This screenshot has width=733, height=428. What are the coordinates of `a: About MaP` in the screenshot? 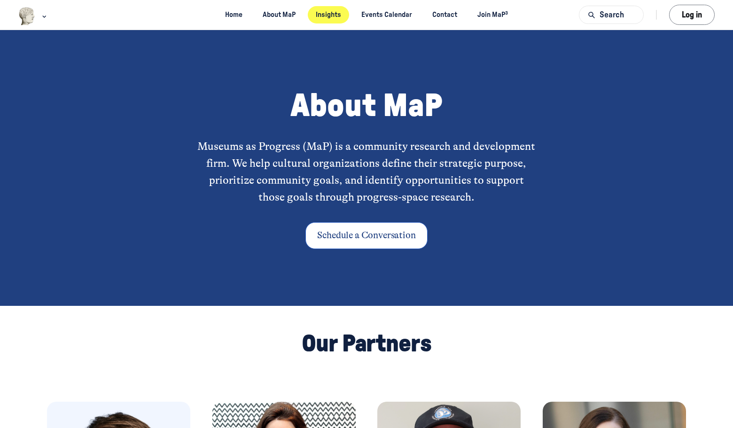 It's located at (279, 15).